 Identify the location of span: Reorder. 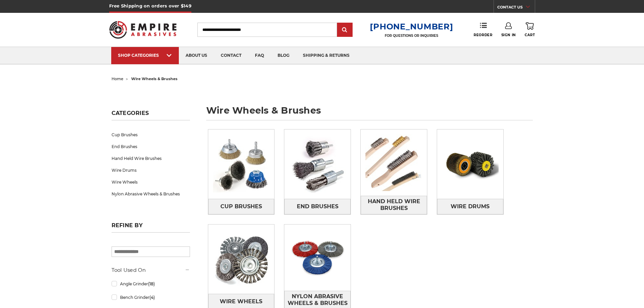
(483, 35).